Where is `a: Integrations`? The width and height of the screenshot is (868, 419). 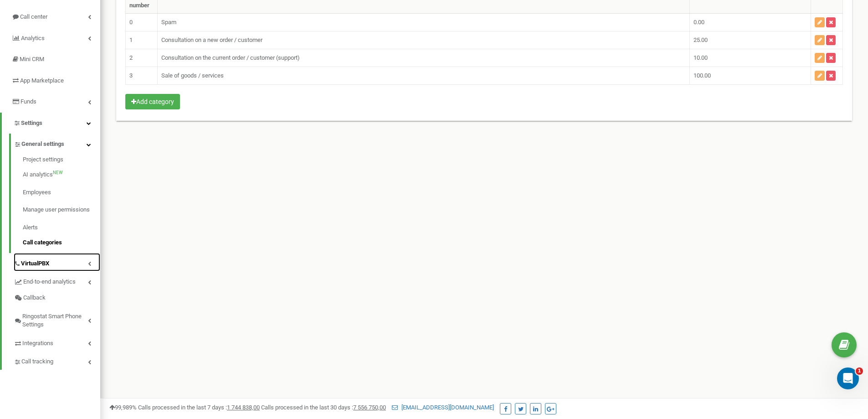 a: Integrations is located at coordinates (57, 342).